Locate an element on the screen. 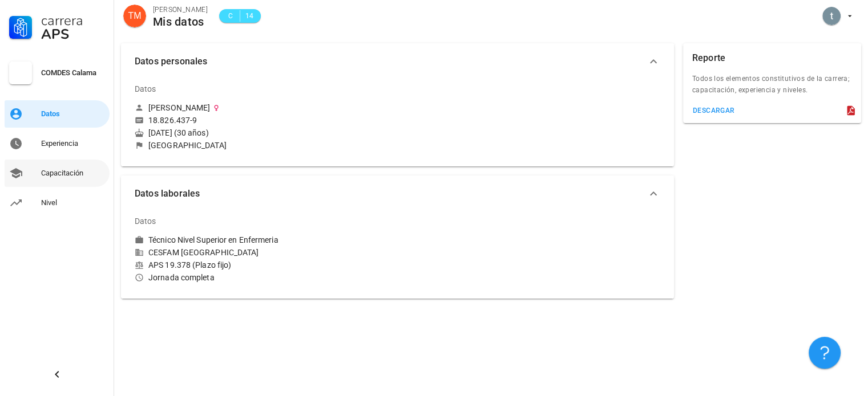 Image resolution: width=868 pixels, height=396 pixels. div: APS 19.378 (Plazo fijo) is located at coordinates (264, 265).